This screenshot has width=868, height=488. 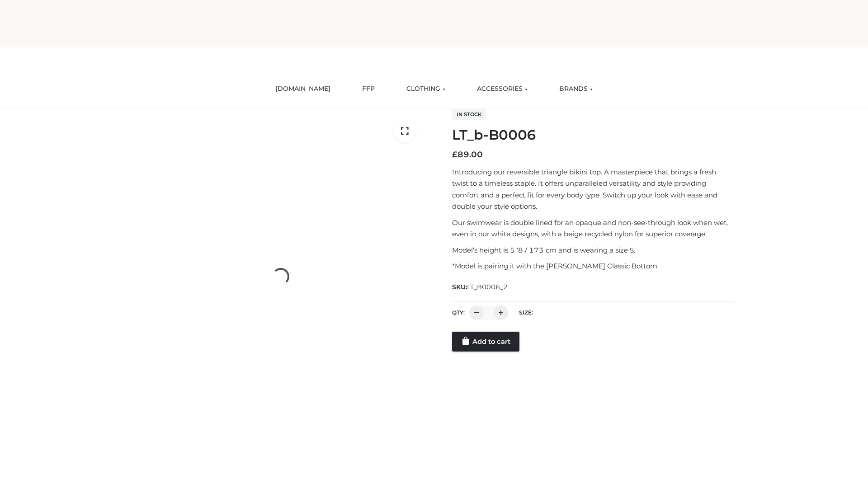 What do you see at coordinates (486, 342) in the screenshot?
I see `a: Add to cart` at bounding box center [486, 342].